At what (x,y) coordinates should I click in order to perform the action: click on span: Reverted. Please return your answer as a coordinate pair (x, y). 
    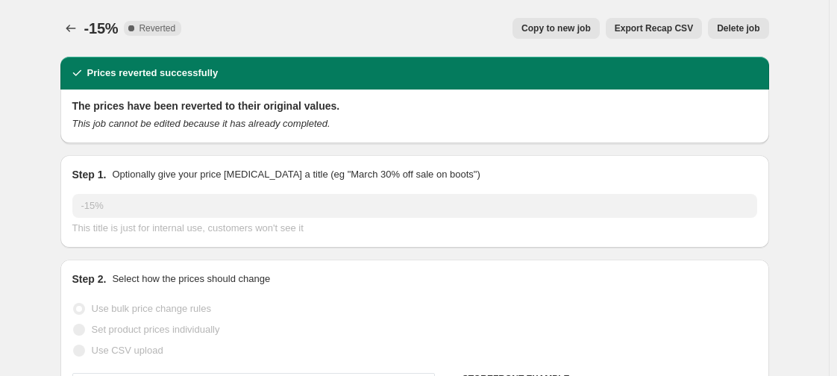
    Looking at the image, I should click on (157, 28).